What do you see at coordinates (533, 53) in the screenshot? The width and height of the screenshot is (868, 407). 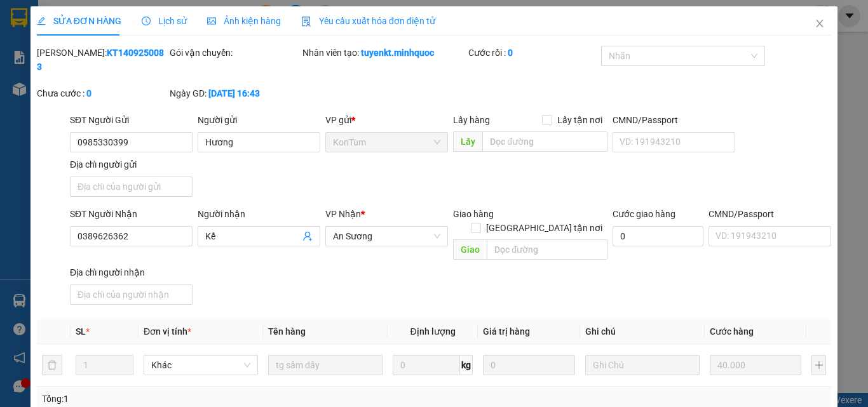 I see `div: Cước rồi :` at bounding box center [533, 53].